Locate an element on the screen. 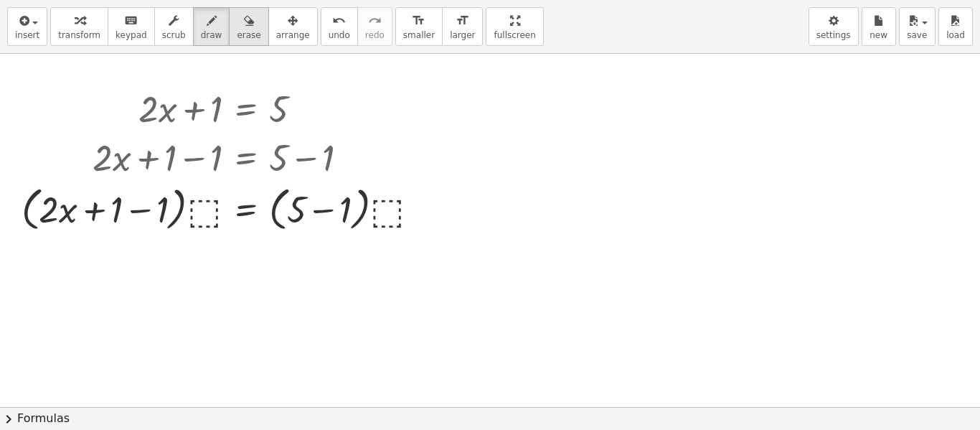 This screenshot has width=980, height=430. button: draw is located at coordinates (212, 26).